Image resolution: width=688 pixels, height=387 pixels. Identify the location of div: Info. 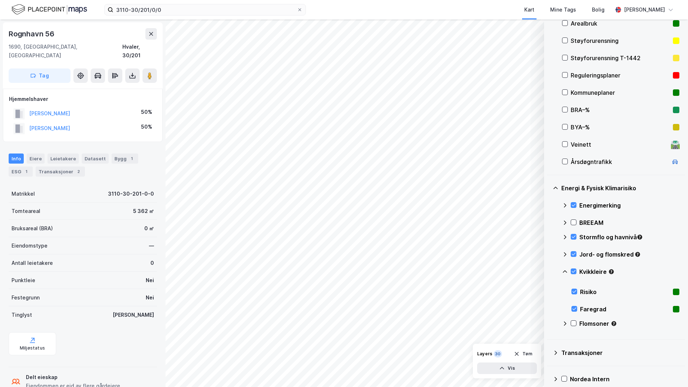
(16, 158).